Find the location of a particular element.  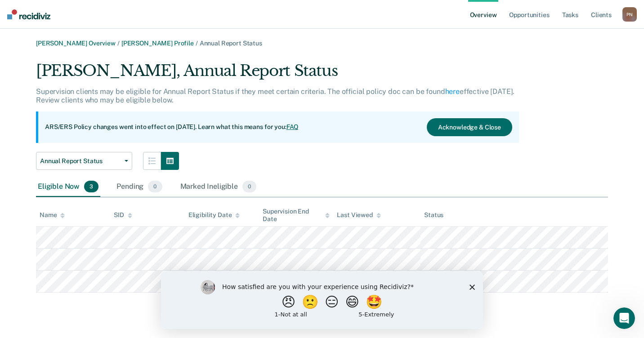

div: Eligibility Date is located at coordinates (214, 215).